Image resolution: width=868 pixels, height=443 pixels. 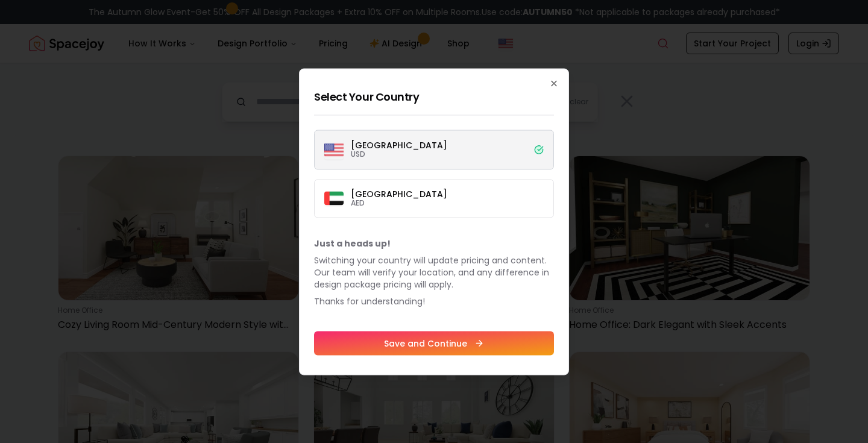 What do you see at coordinates (434, 96) in the screenshot?
I see `h2: Select Your Country` at bounding box center [434, 96].